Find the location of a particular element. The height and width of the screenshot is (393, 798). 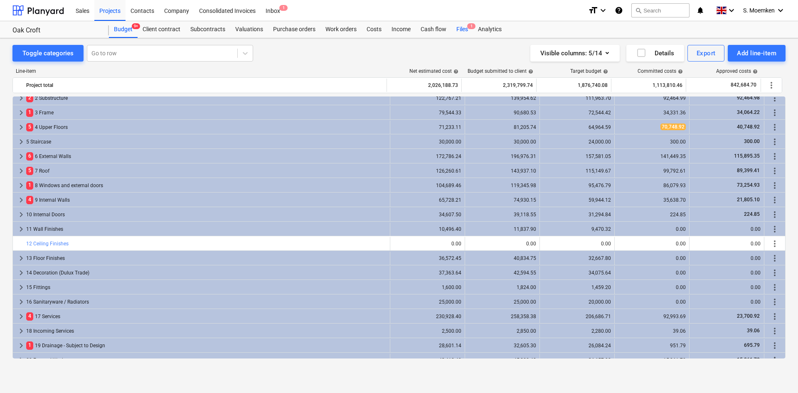

div: Budget submitted to client is located at coordinates (501, 71).